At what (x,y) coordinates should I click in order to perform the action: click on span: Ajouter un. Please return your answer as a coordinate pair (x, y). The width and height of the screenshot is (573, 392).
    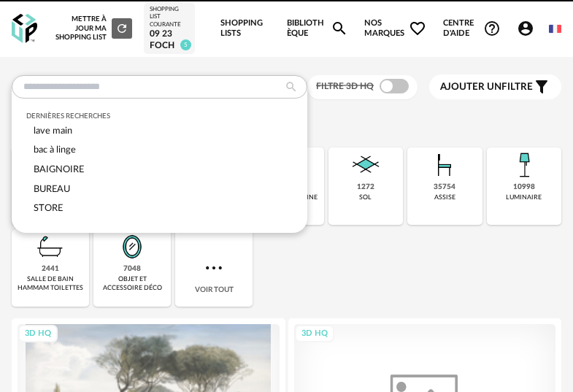
    Looking at the image, I should click on (471, 86).